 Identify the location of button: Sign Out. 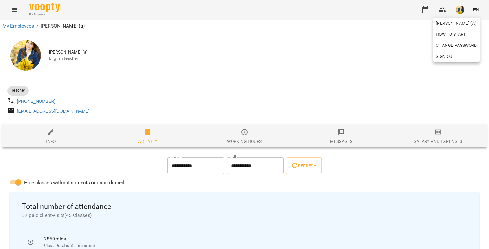
(456, 56).